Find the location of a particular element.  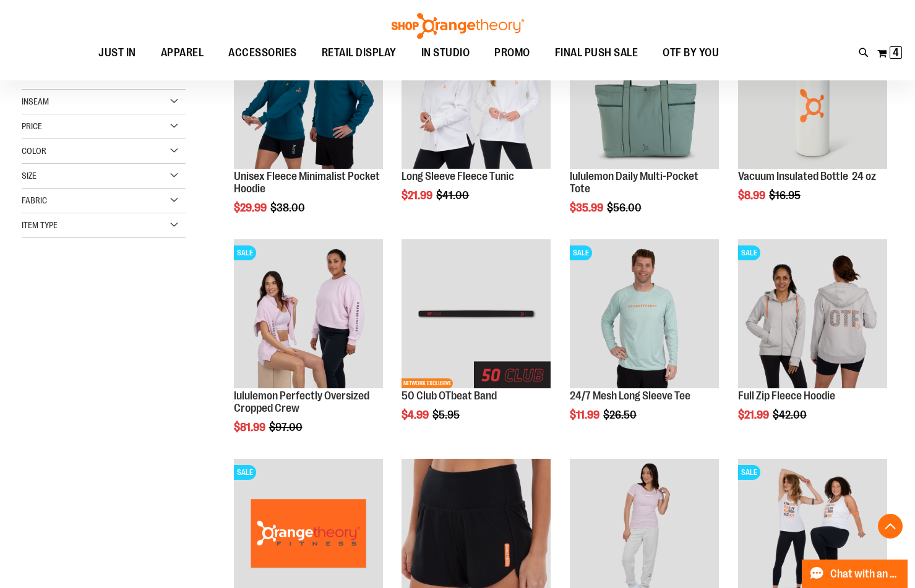

span: Size is located at coordinates (29, 175).